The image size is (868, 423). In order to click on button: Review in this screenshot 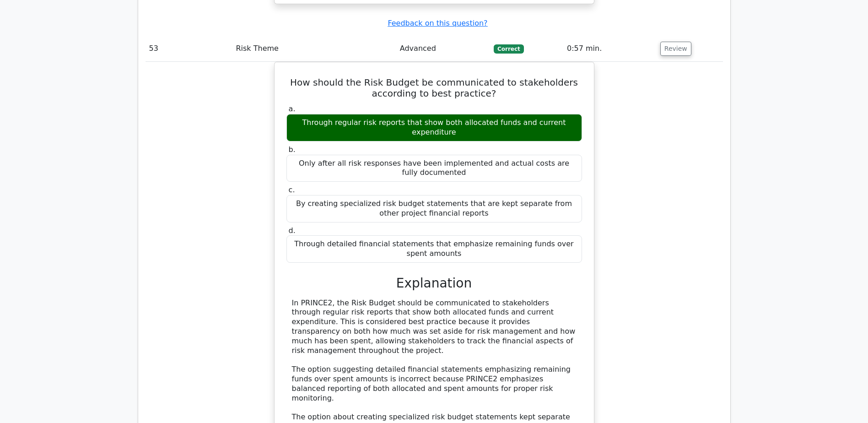, I will do `click(676, 48)`.